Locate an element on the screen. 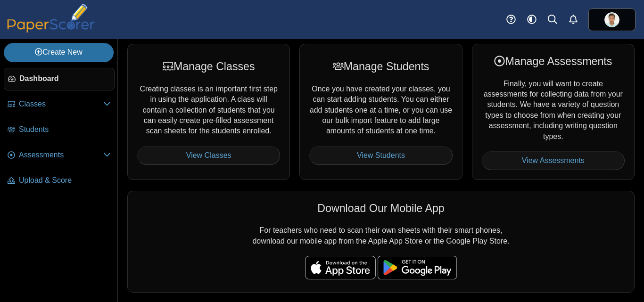 This screenshot has width=644, height=302. span: adonis maynard pilongo is located at coordinates (611, 20).